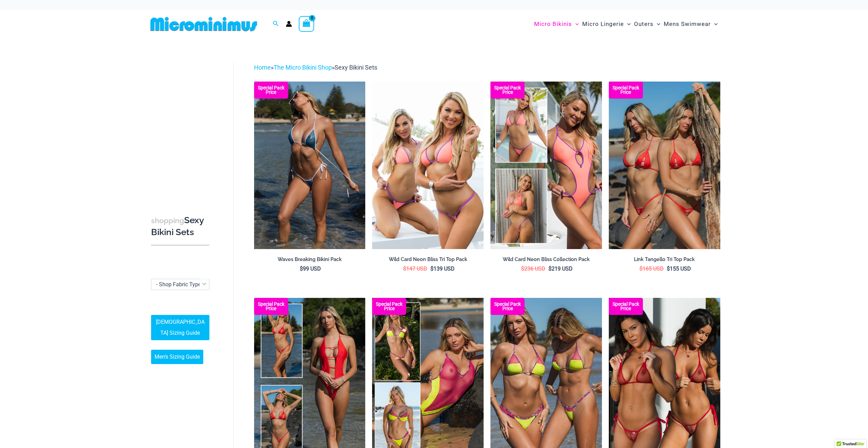 Image resolution: width=868 pixels, height=448 pixels. What do you see at coordinates (167, 220) in the screenshot?
I see `span: shopping` at bounding box center [167, 220].